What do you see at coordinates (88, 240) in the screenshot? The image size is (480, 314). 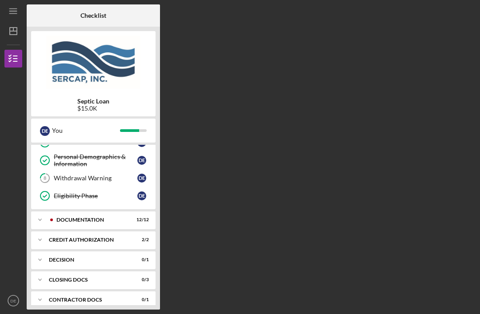 I see `div: CREDIT AUTHORIZATION` at bounding box center [88, 240].